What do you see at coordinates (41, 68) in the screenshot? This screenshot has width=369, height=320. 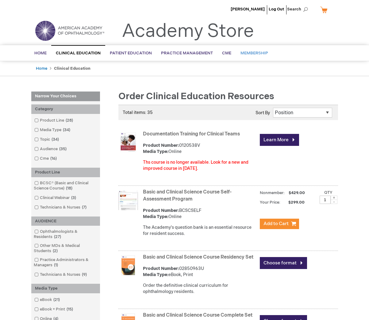 I see `a: Home` at bounding box center [41, 68].